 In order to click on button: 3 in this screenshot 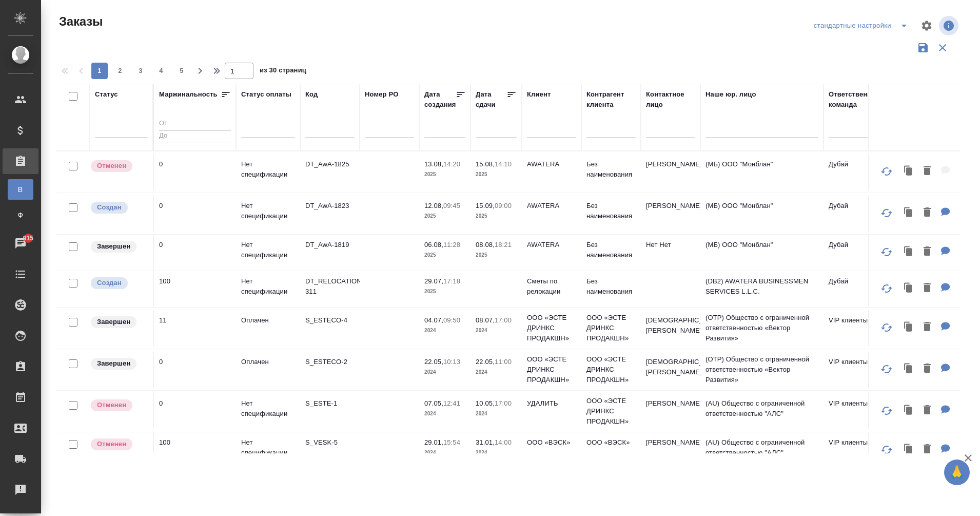, I will do `click(140, 71)`.